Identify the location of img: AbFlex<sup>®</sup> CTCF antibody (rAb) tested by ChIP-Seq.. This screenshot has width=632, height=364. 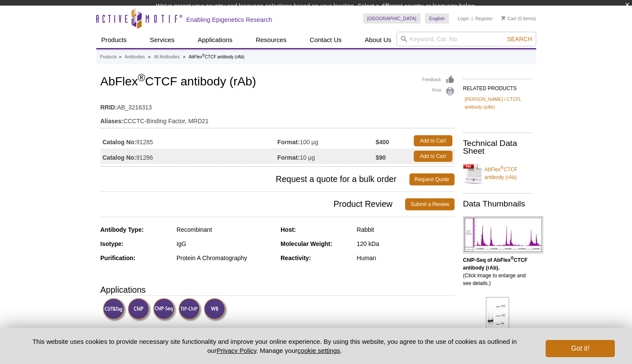
(503, 235).